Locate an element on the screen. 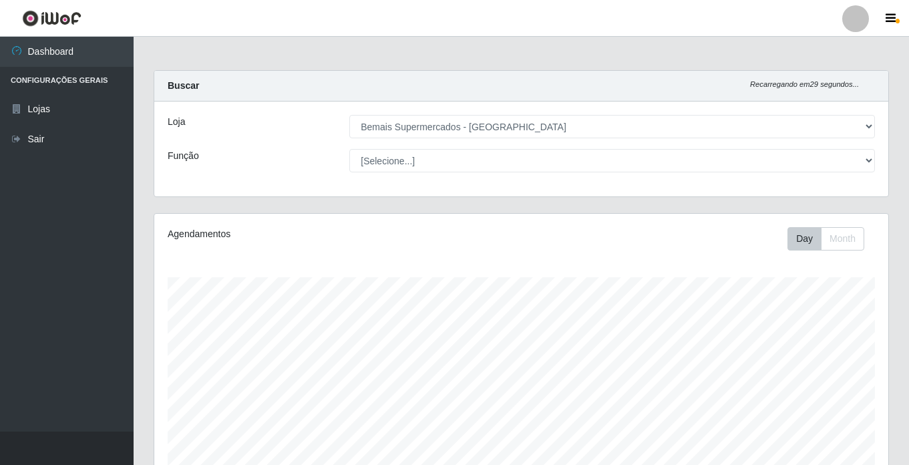  button: Day is located at coordinates (804, 239).